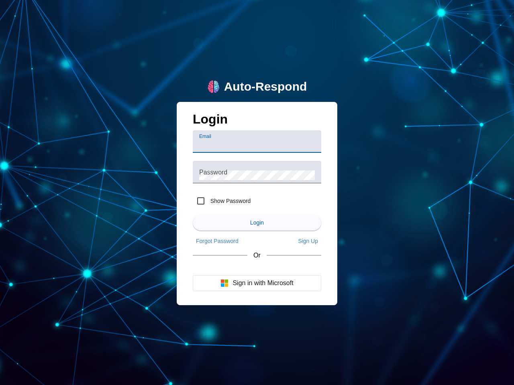  I want to click on div: Auto-Respond, so click(265, 87).